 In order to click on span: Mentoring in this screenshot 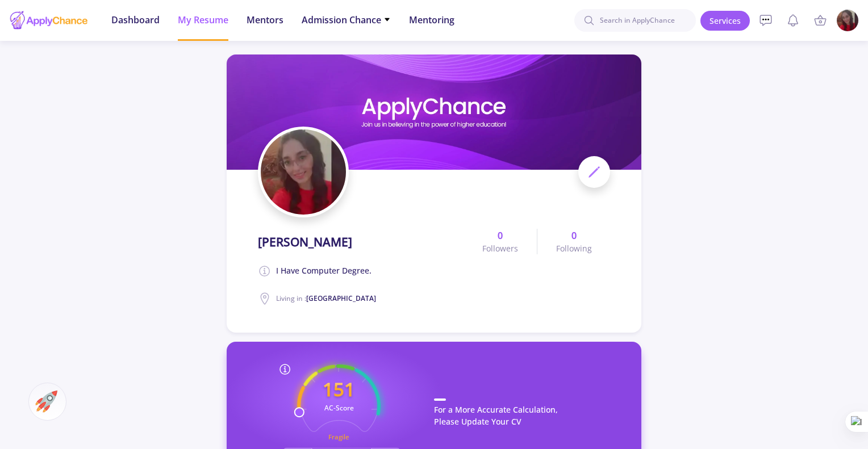, I will do `click(432, 20)`.